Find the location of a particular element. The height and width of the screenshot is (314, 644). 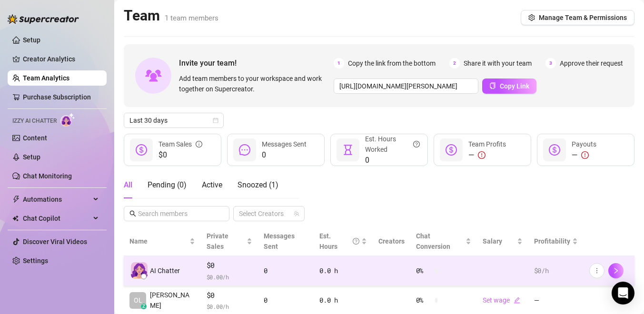

img: AI Chatter is located at coordinates (67, 119).